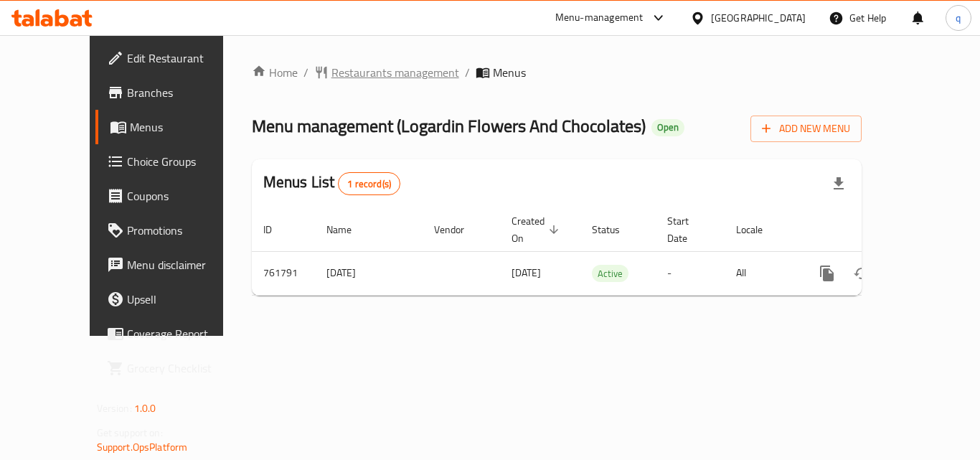 This screenshot has height=460, width=980. Describe the element at coordinates (185, 230) in the screenshot. I see `span: Promotions` at that location.